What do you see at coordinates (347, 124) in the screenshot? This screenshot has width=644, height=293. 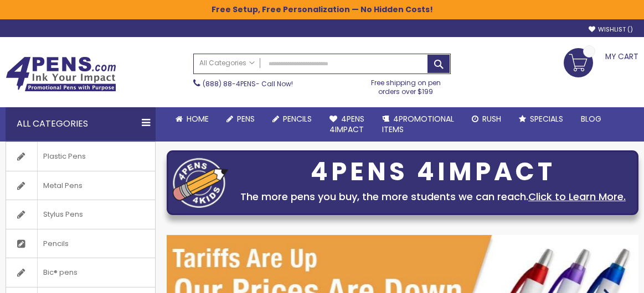 I see `span: 4Pens 4impact` at bounding box center [347, 124].